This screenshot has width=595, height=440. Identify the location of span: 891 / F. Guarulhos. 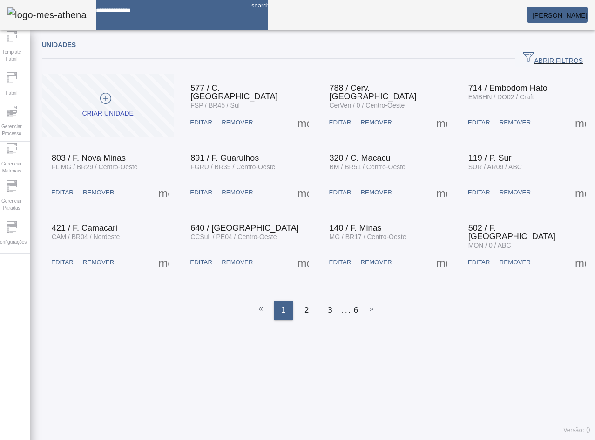
(224, 158).